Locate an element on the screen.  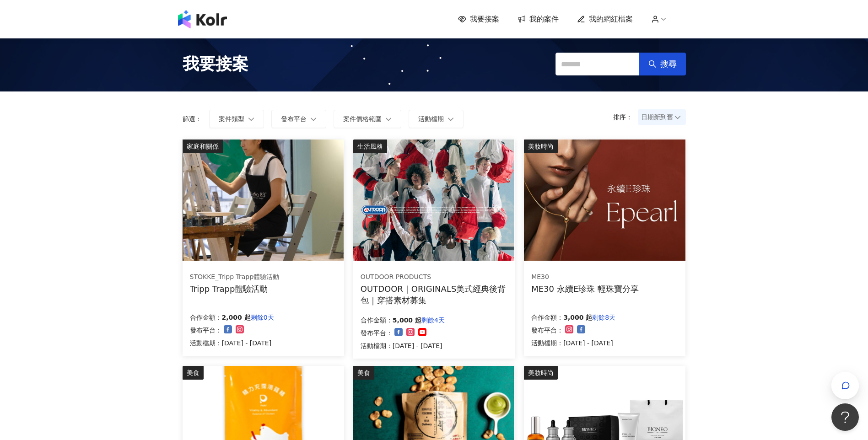
button: 活動檔期 is located at coordinates (436, 119).